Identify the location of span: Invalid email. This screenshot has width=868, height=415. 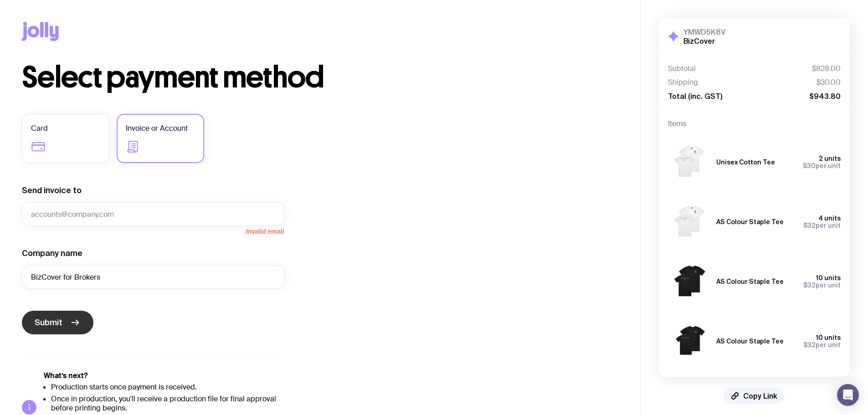
(153, 231).